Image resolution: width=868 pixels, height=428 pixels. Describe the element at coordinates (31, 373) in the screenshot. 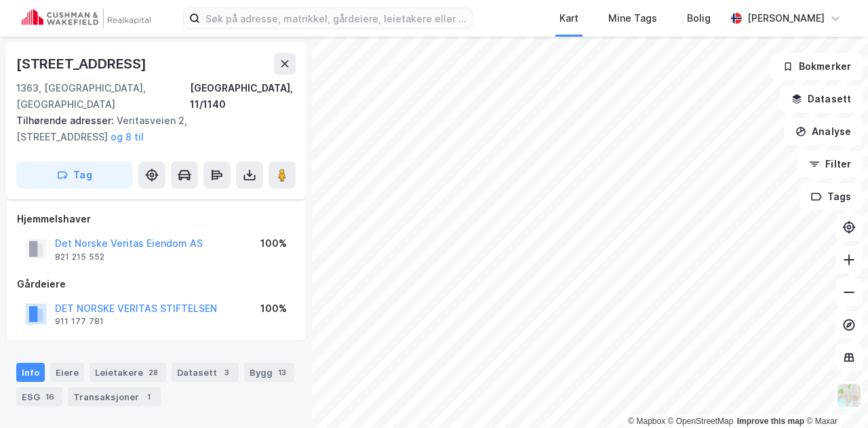

I see `div: Info` at that location.